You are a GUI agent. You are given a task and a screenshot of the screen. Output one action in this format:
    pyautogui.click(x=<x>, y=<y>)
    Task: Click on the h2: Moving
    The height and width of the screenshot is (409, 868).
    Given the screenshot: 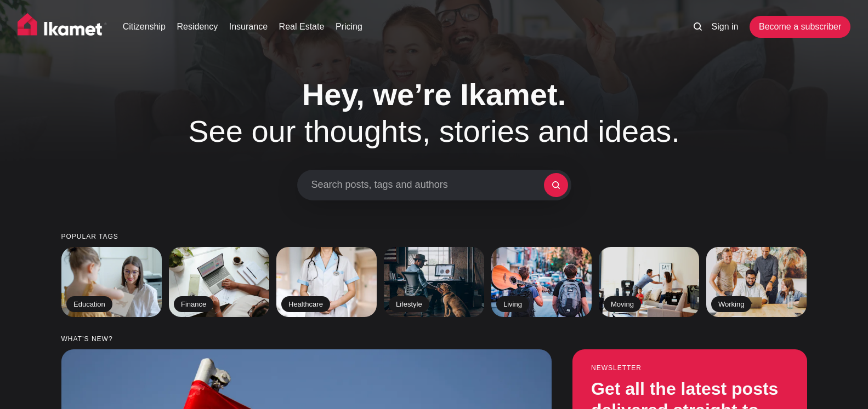 What is the action you would take?
    pyautogui.click(x=622, y=305)
    